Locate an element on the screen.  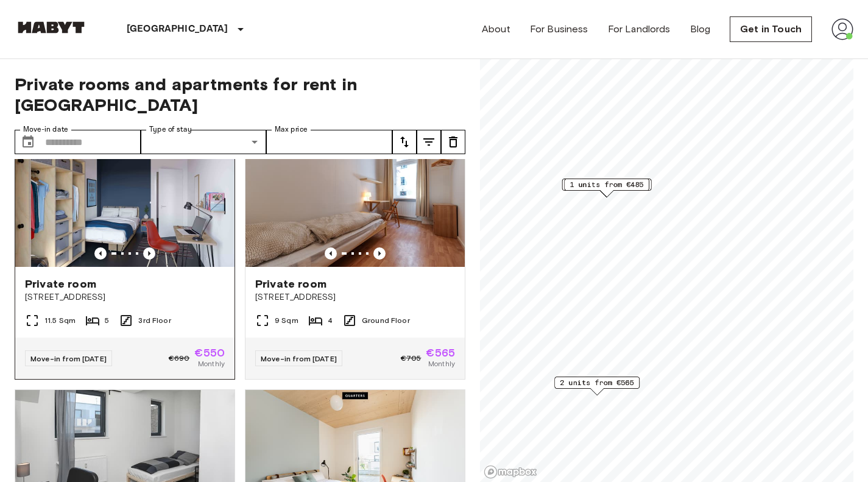
span: 2 units from €565 is located at coordinates (597, 383).